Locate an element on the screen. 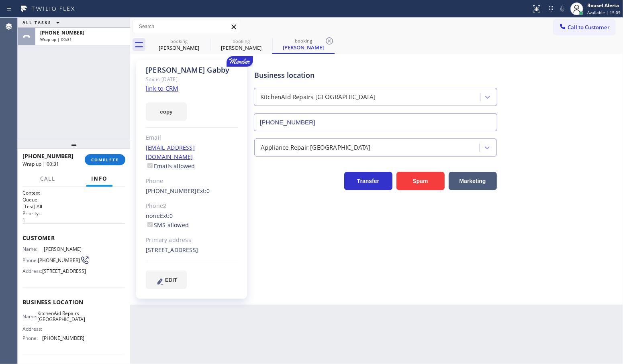 This screenshot has height=364, width=623. div: Phone2 is located at coordinates (191, 206).